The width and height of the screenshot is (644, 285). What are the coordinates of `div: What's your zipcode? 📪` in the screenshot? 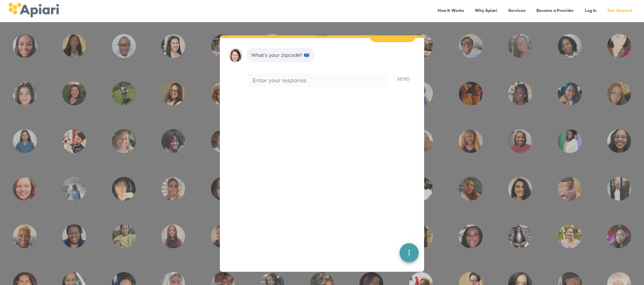 It's located at (280, 55).